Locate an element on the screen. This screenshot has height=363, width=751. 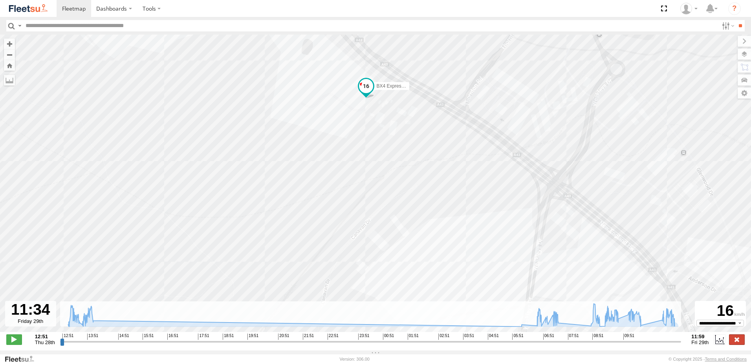
span: 09:51 is located at coordinates (628, 336).